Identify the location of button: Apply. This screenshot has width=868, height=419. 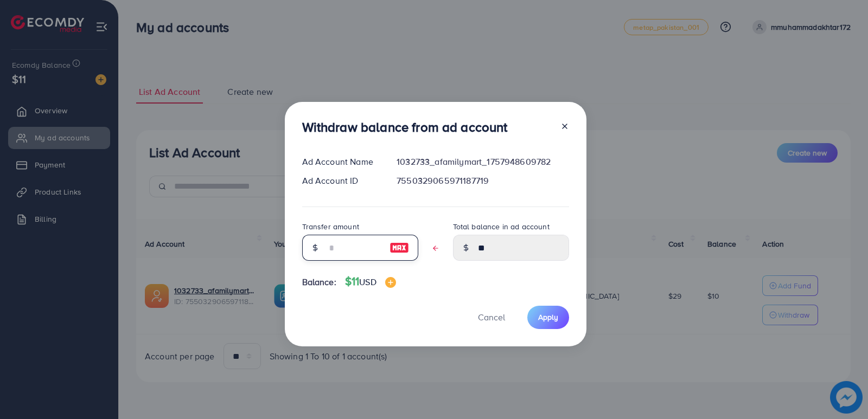
(548, 317).